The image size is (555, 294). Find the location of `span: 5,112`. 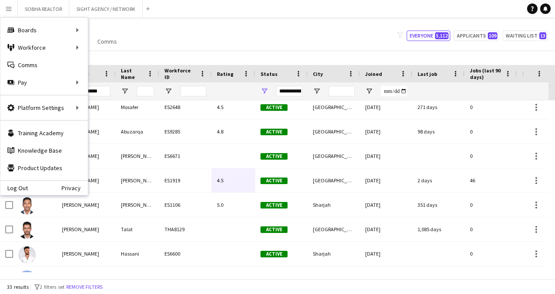

span: 5,112 is located at coordinates (441, 36).